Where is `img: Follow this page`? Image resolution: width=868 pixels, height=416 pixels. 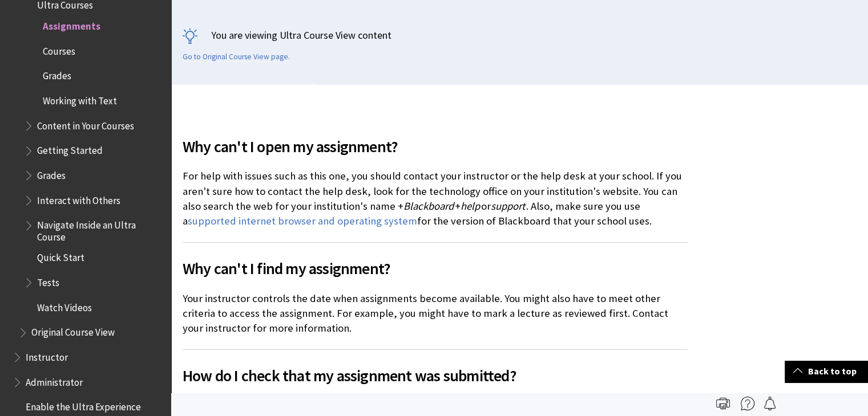
img: Follow this page is located at coordinates (770, 404).